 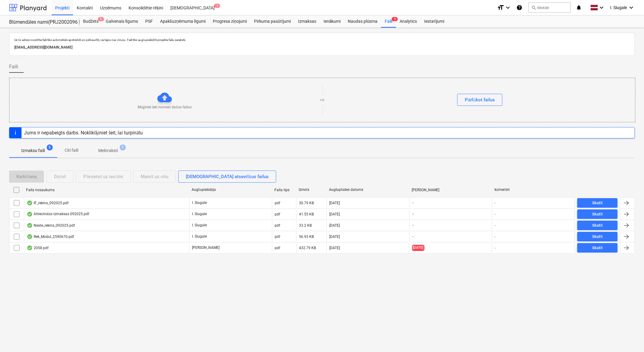 I want to click on div: Augšuplādes datums, so click(x=368, y=190).